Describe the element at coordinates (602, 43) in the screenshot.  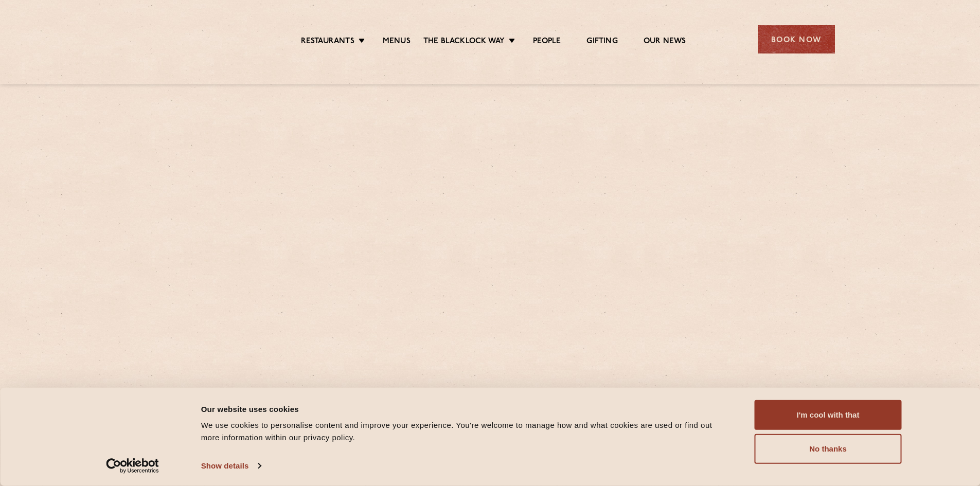
I see `a: Gifting` at that location.